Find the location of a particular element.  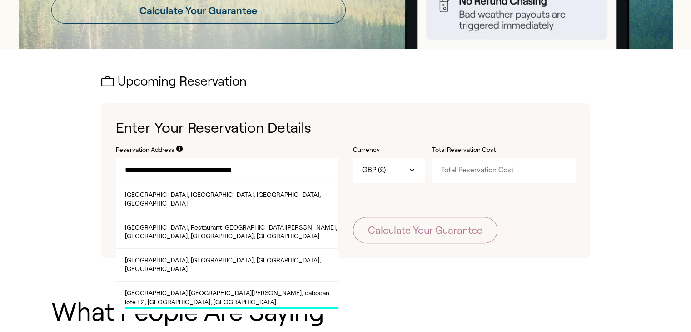

h1: Enter Your Reservation Details is located at coordinates (346, 128).